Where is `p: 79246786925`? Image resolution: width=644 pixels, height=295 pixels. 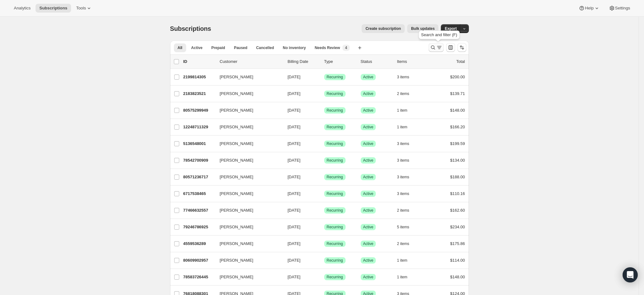 p: 79246786925 is located at coordinates (199, 227).